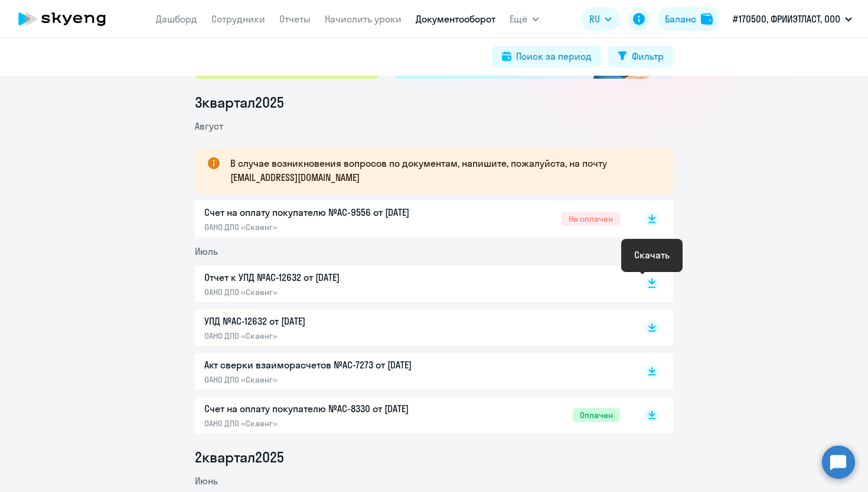 This screenshot has width=868, height=492. What do you see at coordinates (793, 19) in the screenshot?
I see `button: #170500, ФРИИЭТЛАСТ, ООО` at bounding box center [793, 19].